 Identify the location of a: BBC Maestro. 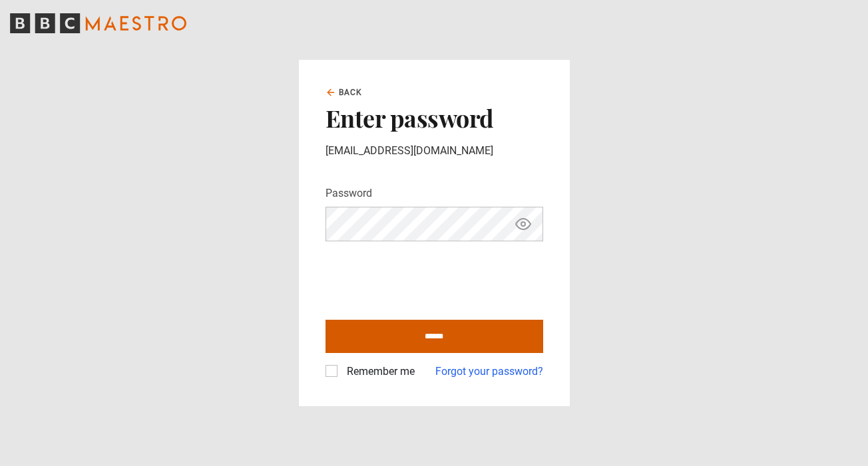
(98, 23).